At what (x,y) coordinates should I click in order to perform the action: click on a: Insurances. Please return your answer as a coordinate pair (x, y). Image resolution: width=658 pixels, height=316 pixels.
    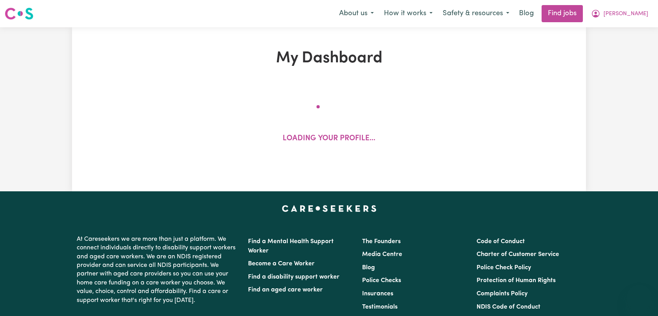
    Looking at the image, I should click on (378, 294).